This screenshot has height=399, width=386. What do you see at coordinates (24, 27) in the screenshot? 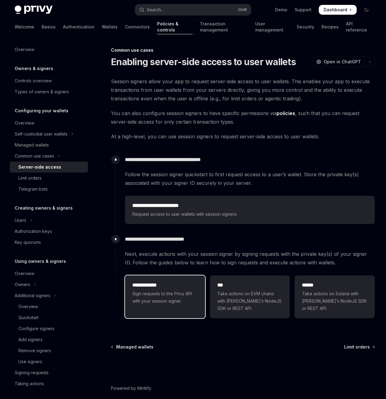
I see `a: Welcome` at bounding box center [24, 27].